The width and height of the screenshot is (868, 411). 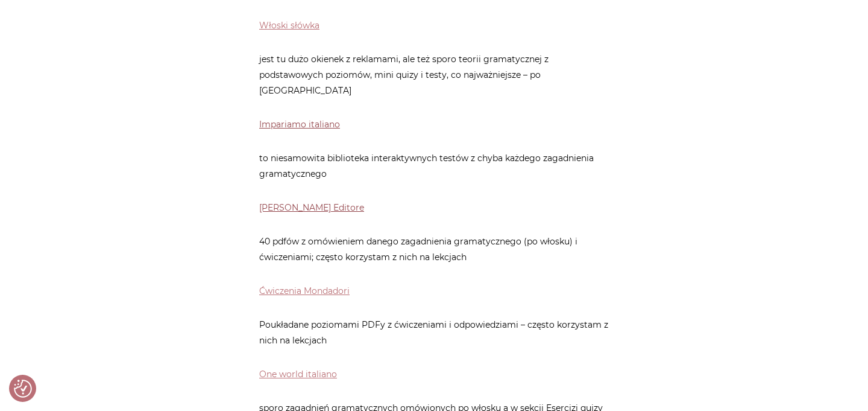 What do you see at coordinates (434, 75) in the screenshot?
I see `p: jest tu dużo okienek z reklamami, ale też sporo teorii gramatycznej z podstawowych poziomów, mini...` at bounding box center [434, 75].